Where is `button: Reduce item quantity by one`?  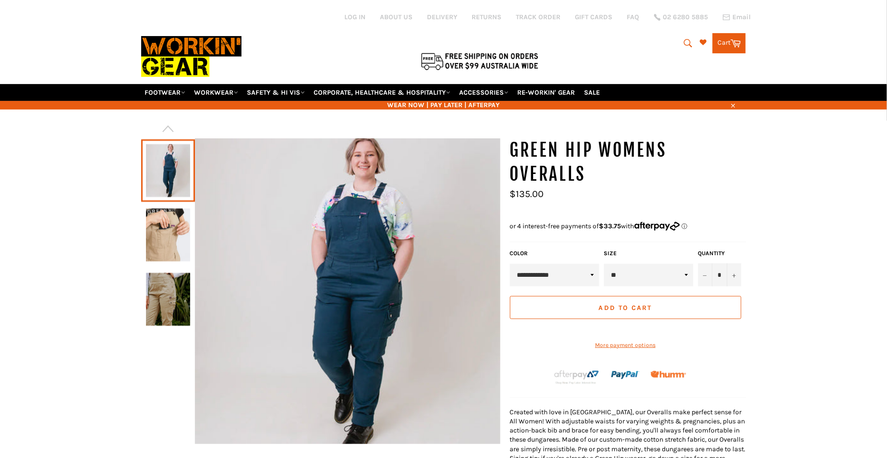 button: Reduce item quantity by one is located at coordinates (705, 275).